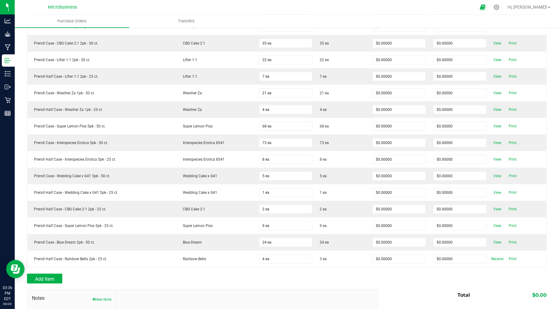 This screenshot has height=309, width=559. I want to click on span: 5 ea, so click(323, 176).